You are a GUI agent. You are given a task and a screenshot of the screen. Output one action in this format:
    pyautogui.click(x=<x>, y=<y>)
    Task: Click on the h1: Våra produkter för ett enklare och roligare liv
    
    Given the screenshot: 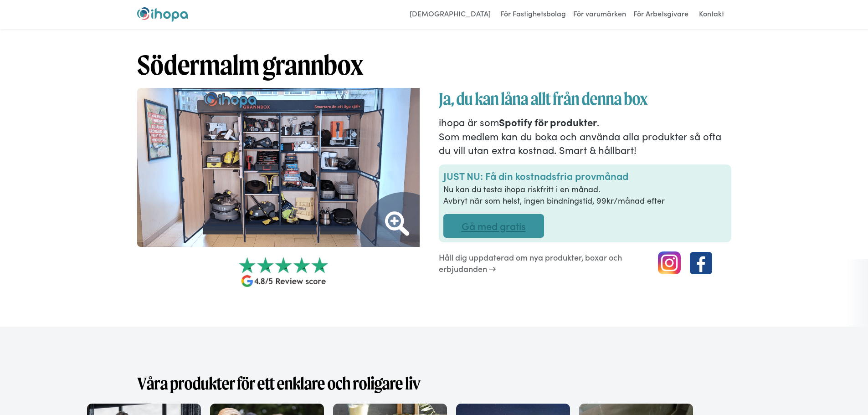 What is the action you would take?
    pyautogui.click(x=434, y=383)
    